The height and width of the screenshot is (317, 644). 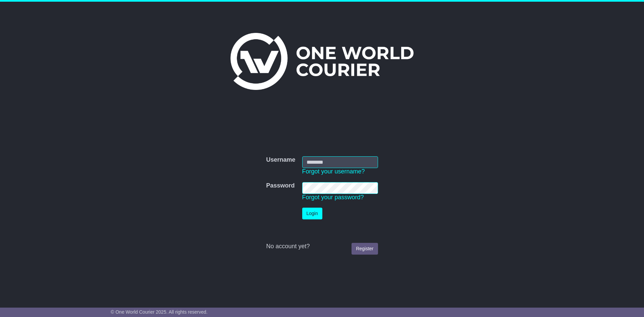 What do you see at coordinates (281, 160) in the screenshot?
I see `label: Username` at bounding box center [281, 160].